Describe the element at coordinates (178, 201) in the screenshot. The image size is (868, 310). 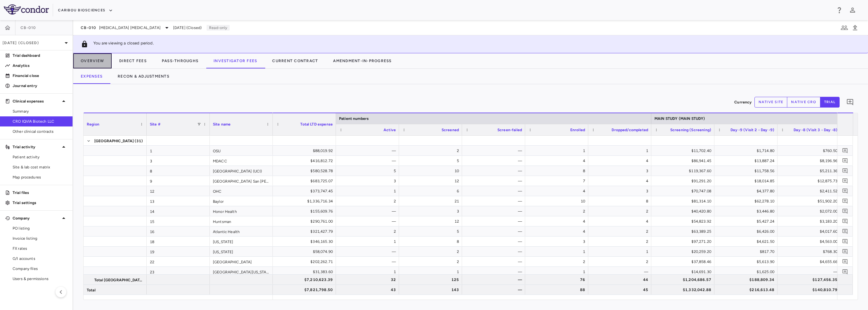
I see `div: 13` at that location.